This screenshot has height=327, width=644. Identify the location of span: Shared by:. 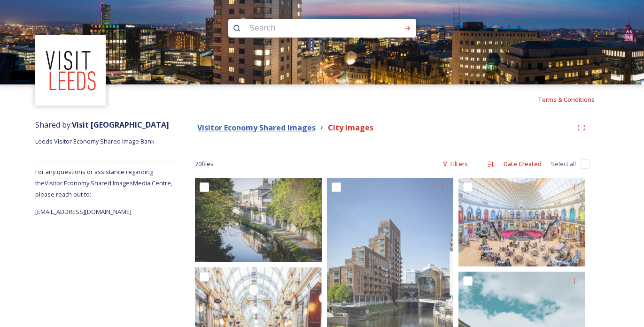
(102, 125).